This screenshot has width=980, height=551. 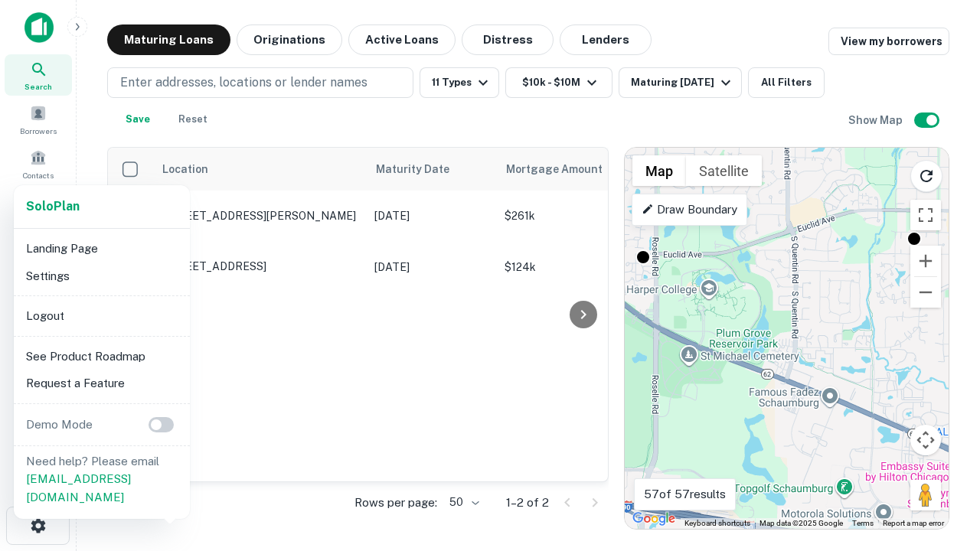 I want to click on li: Landing Page, so click(x=102, y=249).